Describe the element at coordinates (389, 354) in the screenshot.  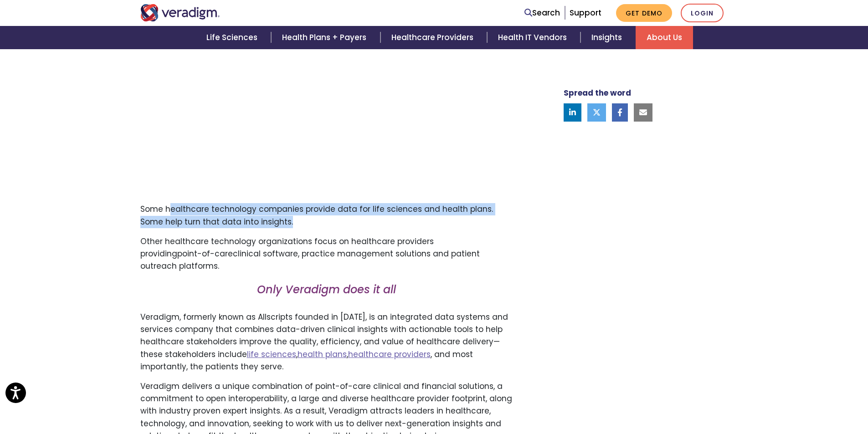
I see `a: healthcare providers` at that location.